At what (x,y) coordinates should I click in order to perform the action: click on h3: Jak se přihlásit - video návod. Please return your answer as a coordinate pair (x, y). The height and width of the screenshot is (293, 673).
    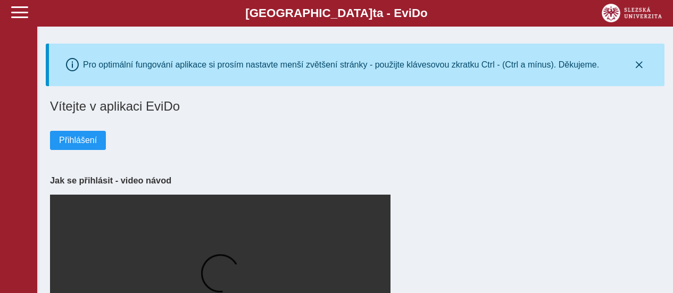
    Looking at the image, I should click on (355, 180).